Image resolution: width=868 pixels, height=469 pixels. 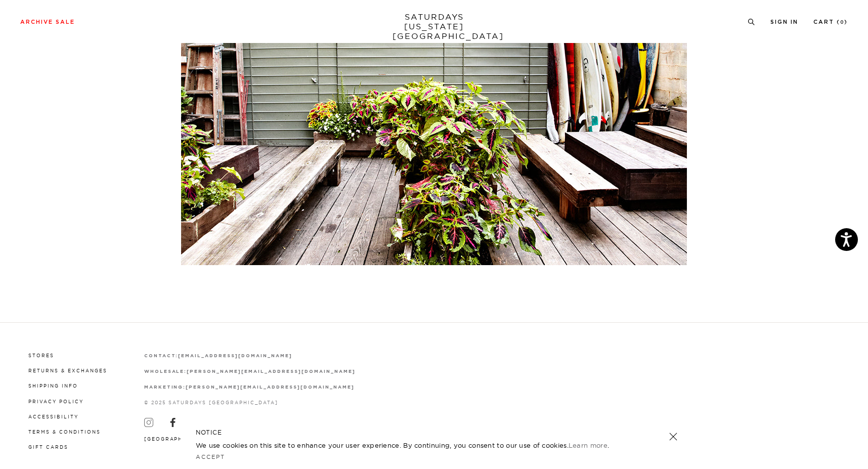 I want to click on a: Stores, so click(x=41, y=355).